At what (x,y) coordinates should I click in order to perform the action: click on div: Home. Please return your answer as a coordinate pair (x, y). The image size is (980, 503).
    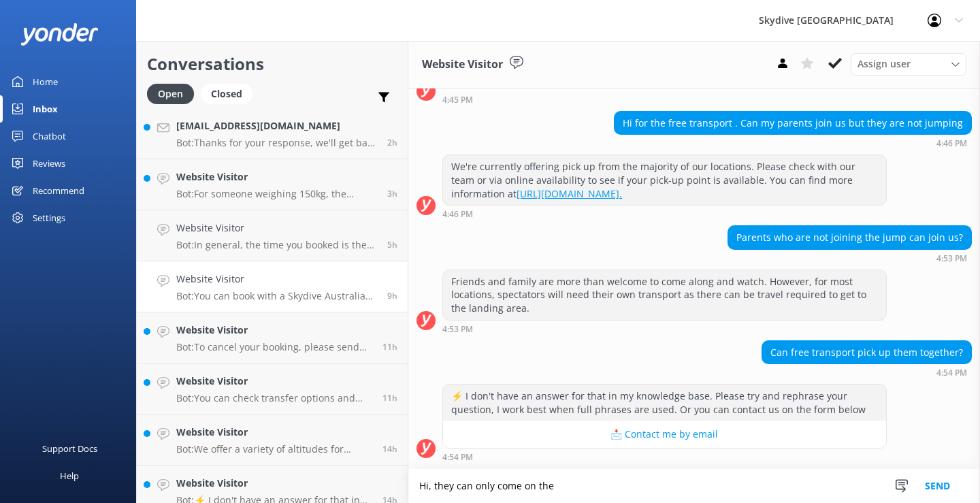
    Looking at the image, I should click on (45, 82).